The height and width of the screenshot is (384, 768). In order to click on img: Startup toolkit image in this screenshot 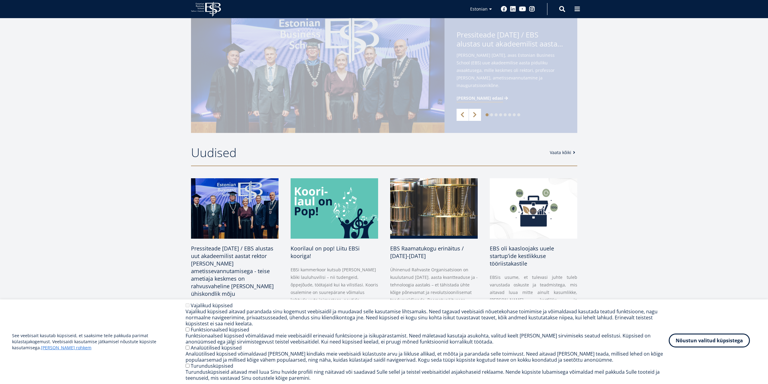, I will do `click(534, 208)`.